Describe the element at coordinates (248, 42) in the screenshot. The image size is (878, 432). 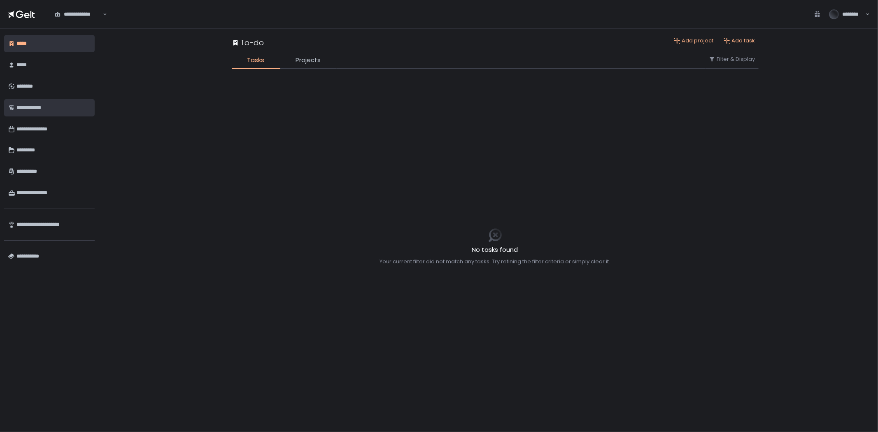
I see `div: To-do` at that location.